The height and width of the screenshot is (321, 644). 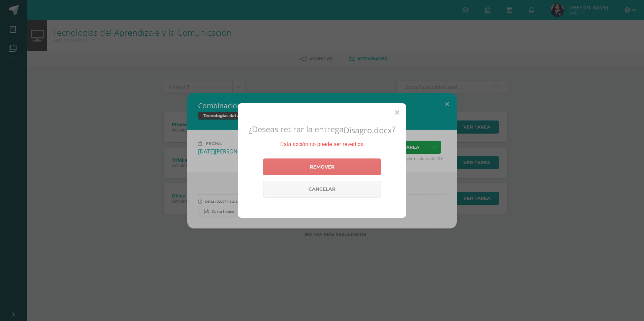 What do you see at coordinates (322, 129) in the screenshot?
I see `h2: ¿Deseas retirar la entrega ?` at bounding box center [322, 129].